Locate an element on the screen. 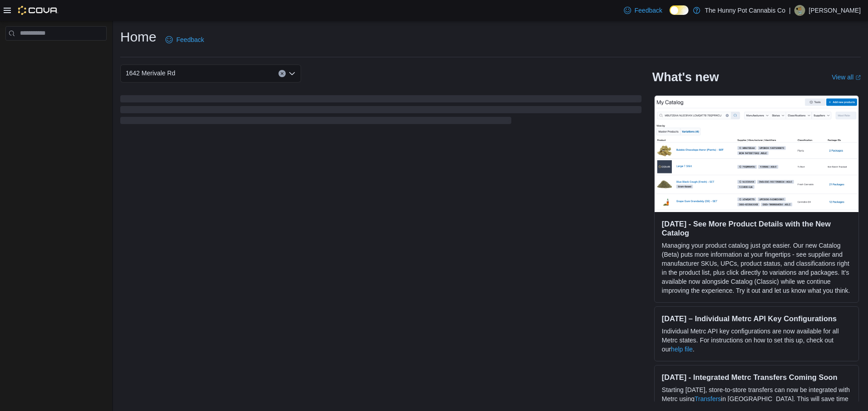 The height and width of the screenshot is (411, 868). p: Managing your product catalog just got easier. Our new Catalog (Beta) puts more information at yo... is located at coordinates (756, 268).